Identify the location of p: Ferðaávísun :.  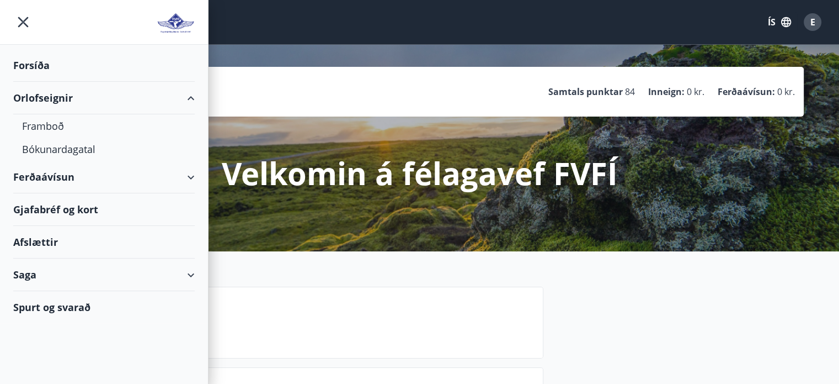
(747, 92).